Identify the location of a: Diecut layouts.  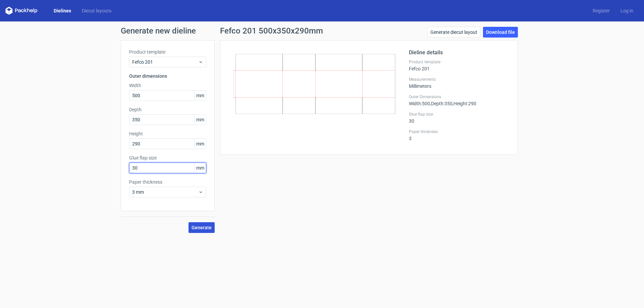
(97, 11).